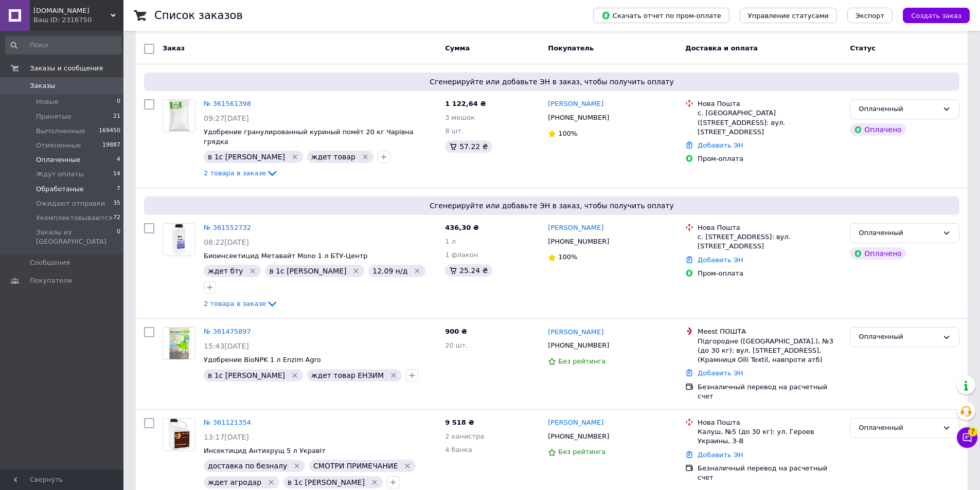 The height and width of the screenshot is (490, 980). Describe the element at coordinates (465, 104) in the screenshot. I see `span: 1 122,64 ₴` at that location.